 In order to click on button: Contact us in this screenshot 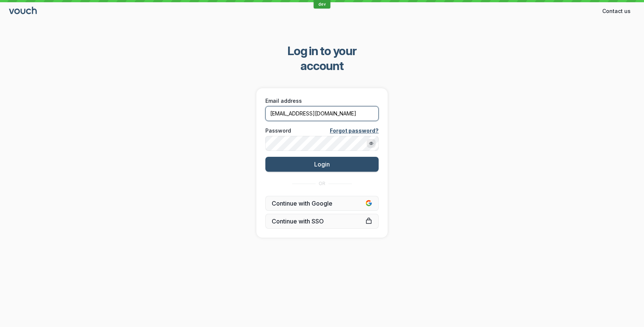, I will do `click(616, 11)`.